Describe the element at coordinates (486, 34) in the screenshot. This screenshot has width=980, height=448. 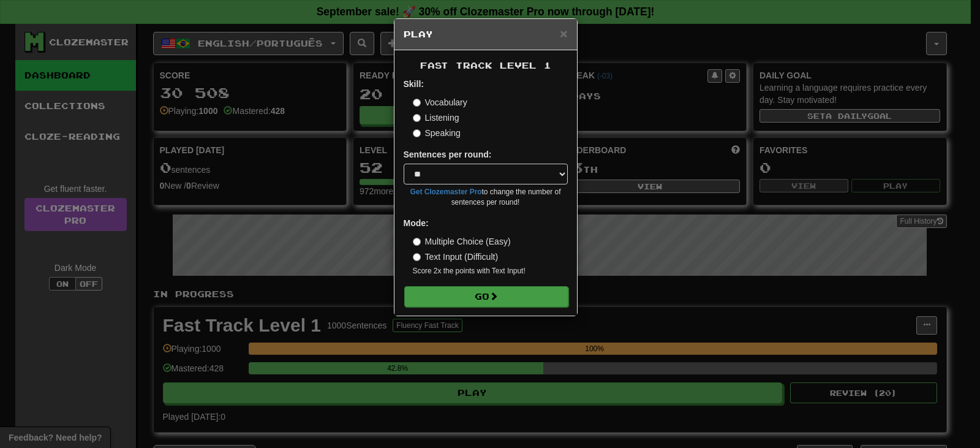
I see `h5: Play` at that location.